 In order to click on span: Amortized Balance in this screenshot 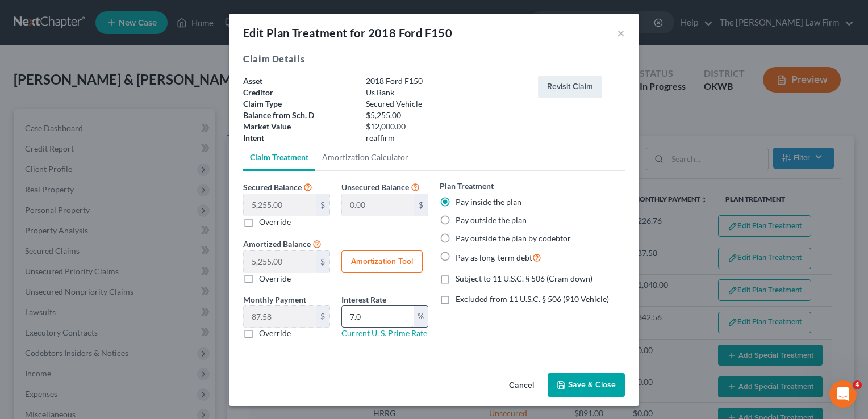, I will do `click(276, 243)`.